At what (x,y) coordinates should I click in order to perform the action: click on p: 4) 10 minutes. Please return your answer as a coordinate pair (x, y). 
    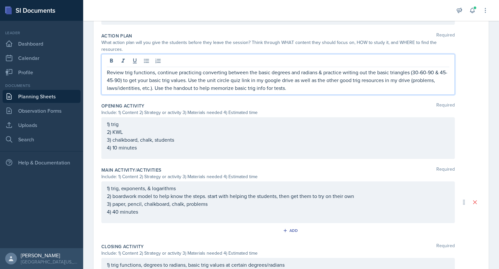
    Looking at the image, I should click on (278, 147).